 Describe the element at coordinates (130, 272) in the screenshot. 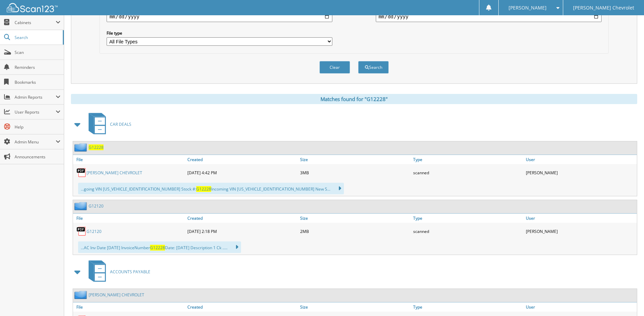

I see `span: ACCOUNTS PAYABLE` at that location.